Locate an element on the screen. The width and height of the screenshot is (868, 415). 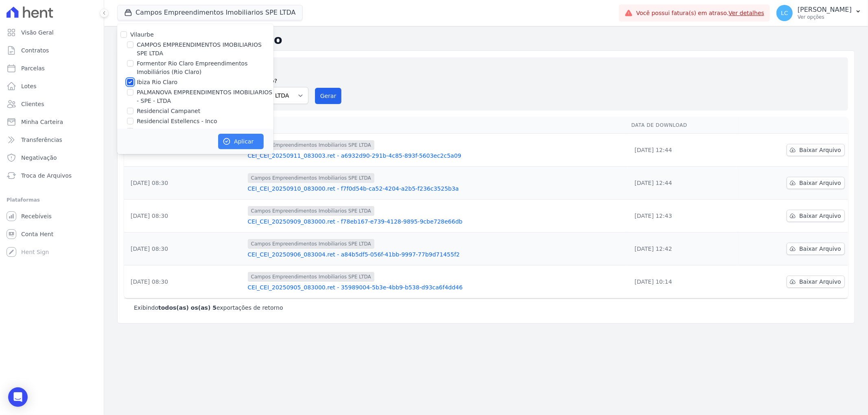
p: Exibindo exportações de retorno is located at coordinates (208, 308).